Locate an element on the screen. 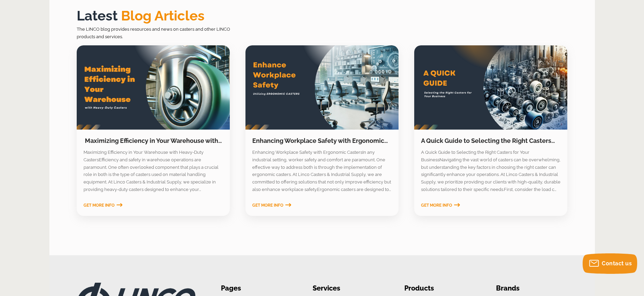 This screenshot has width=644, height=296. h2: Latest is located at coordinates (322, 16).